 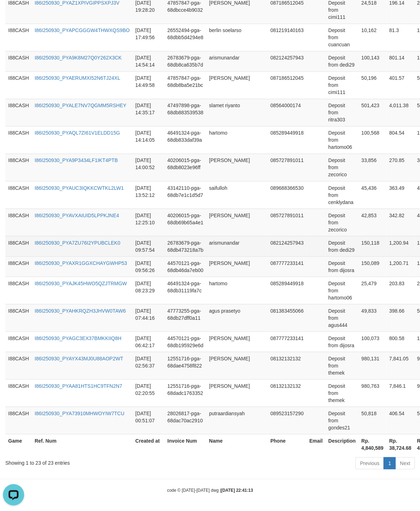 What do you see at coordinates (373, 167) in the screenshot?
I see `td: 33,856` at bounding box center [373, 167].